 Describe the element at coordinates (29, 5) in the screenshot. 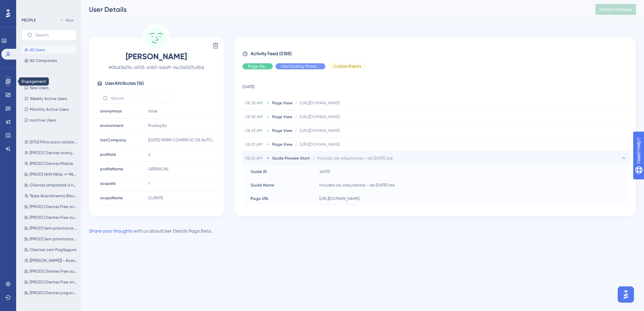

I see `span: Need Help?` at that location.